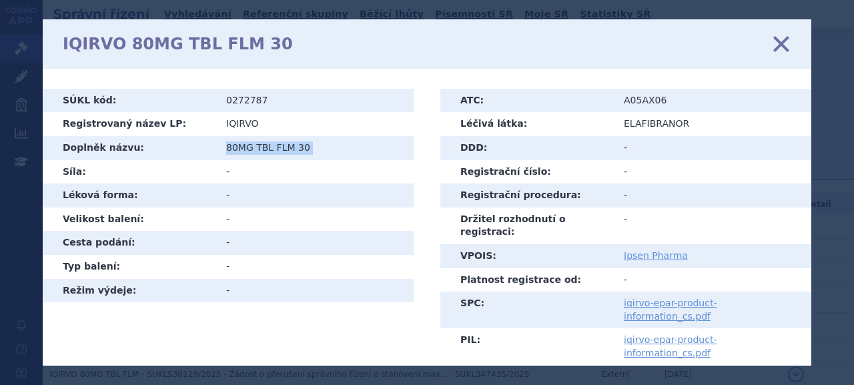  What do you see at coordinates (527, 101) in the screenshot?
I see `th: ATC:` at bounding box center [527, 101].